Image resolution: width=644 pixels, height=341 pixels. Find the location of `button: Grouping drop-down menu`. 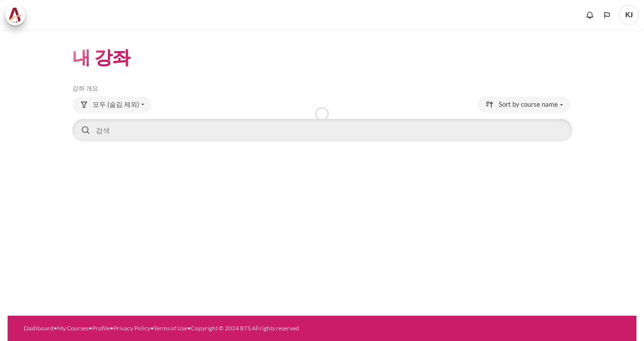

button: Grouping drop-down menu is located at coordinates (112, 105).